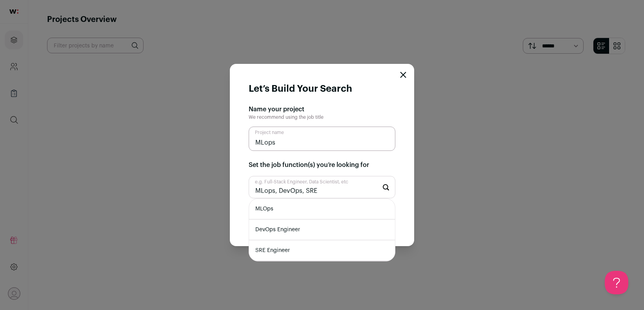  Describe the element at coordinates (322, 209) in the screenshot. I see `li: MLOps` at that location.